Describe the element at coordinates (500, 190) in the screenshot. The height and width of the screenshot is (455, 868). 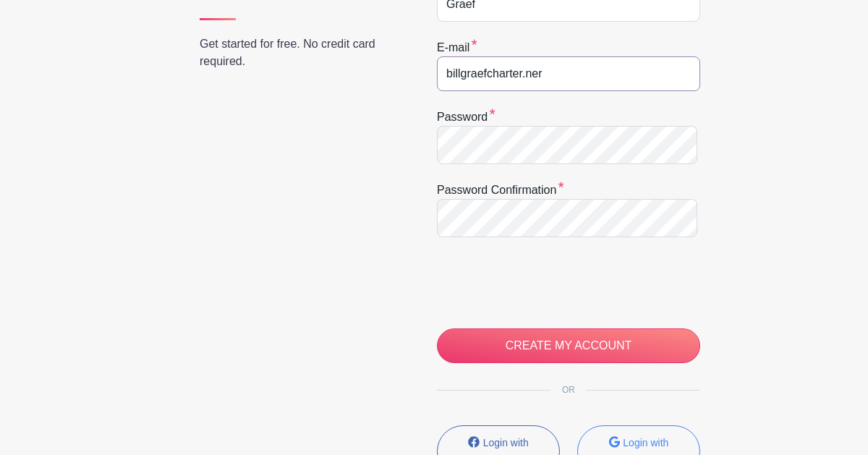
I see `label: Password confirmation` at that location.